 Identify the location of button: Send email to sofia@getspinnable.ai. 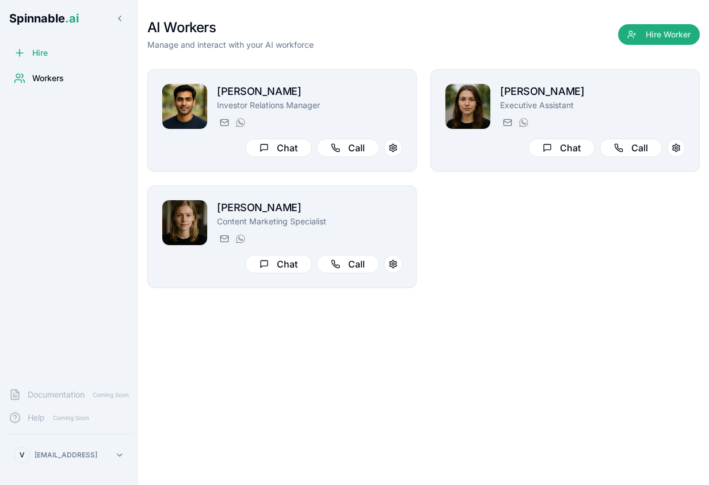
(224, 239).